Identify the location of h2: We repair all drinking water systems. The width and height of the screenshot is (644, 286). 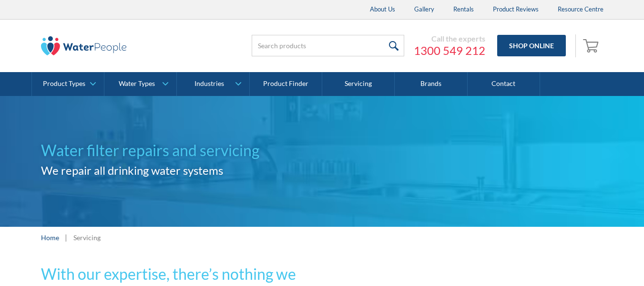
(182, 170).